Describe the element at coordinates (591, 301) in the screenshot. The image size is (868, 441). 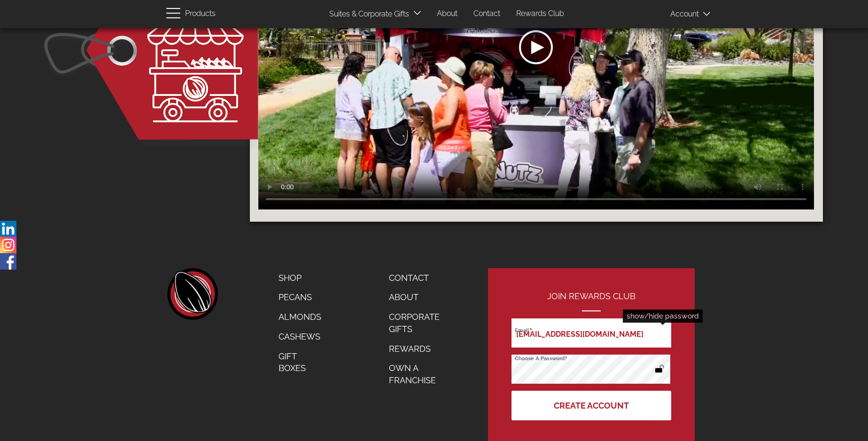
I see `h2: Join Rewards Club` at that location.